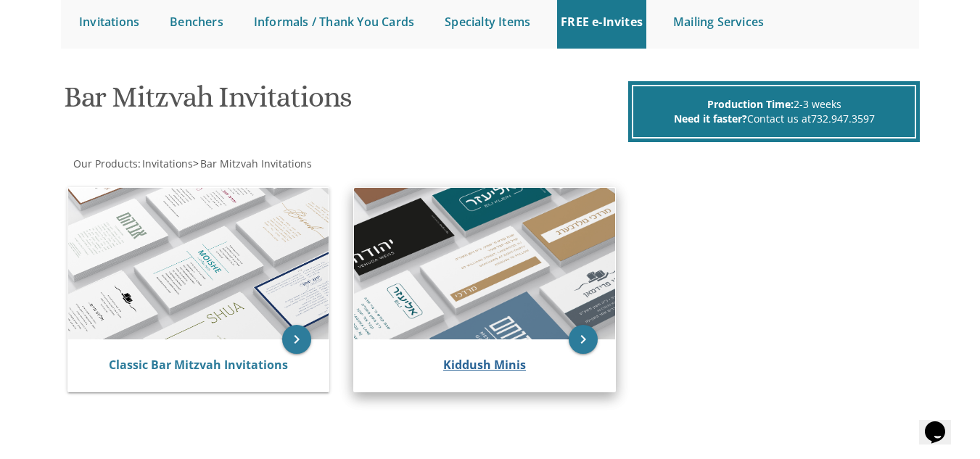 Image resolution: width=980 pixels, height=459 pixels. What do you see at coordinates (750, 103) in the screenshot?
I see `span: Production Time:` at bounding box center [750, 103].